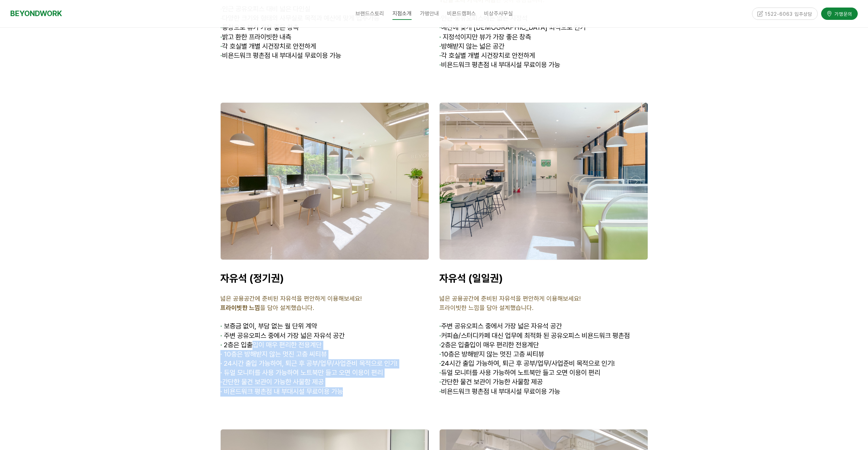 The width and height of the screenshot is (868, 450). What do you see at coordinates (485, 37) in the screenshot?
I see `span: 지정석이지만 뷰가 가장 좋은 창측` at bounding box center [485, 37].